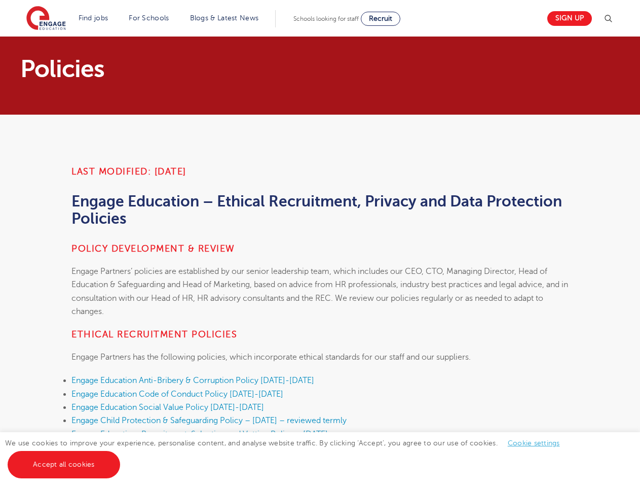 Image resolution: width=640 pixels, height=487 pixels. What do you see at coordinates (153, 248) in the screenshot?
I see `strong: Policy development & review` at bounding box center [153, 248].